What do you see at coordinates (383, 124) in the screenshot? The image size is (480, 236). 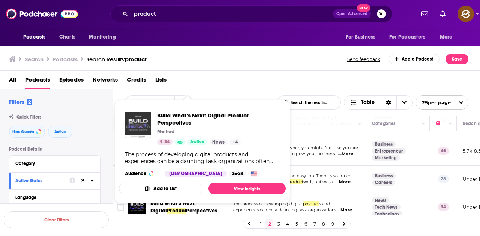 I see `div: Categories` at bounding box center [383, 124].